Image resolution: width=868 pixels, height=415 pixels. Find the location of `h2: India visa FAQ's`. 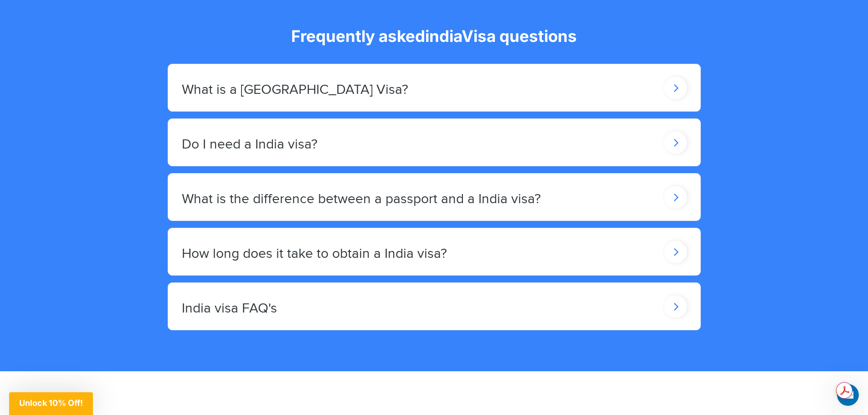

h2: India visa FAQ's is located at coordinates (229, 308).